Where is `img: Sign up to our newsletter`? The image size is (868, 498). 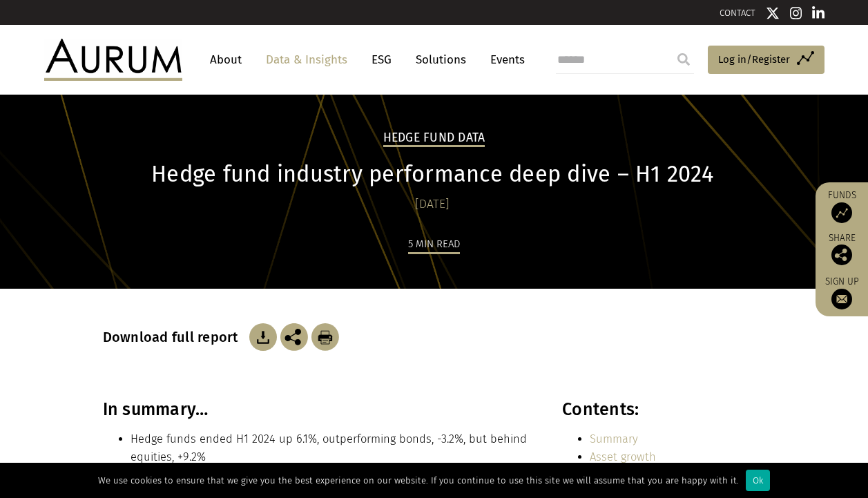 img: Sign up to our newsletter is located at coordinates (842, 299).